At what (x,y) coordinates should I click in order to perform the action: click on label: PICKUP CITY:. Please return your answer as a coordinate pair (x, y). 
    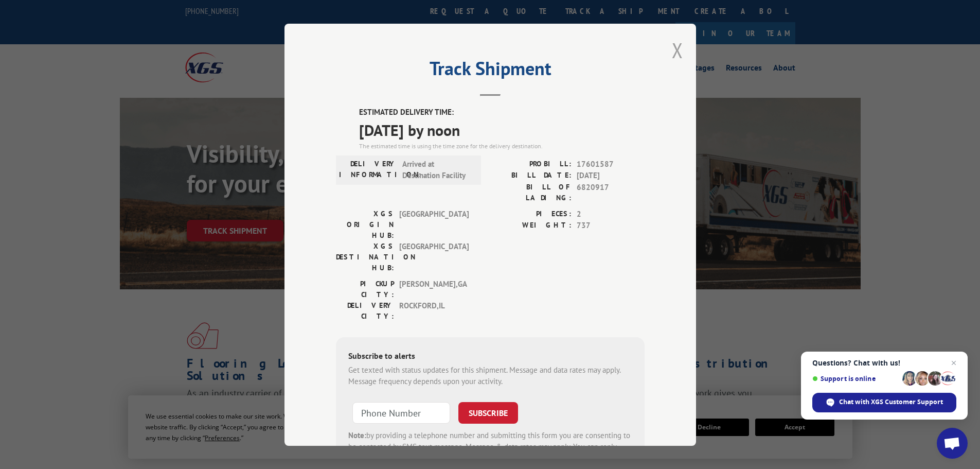
    Looking at the image, I should click on (365, 289).